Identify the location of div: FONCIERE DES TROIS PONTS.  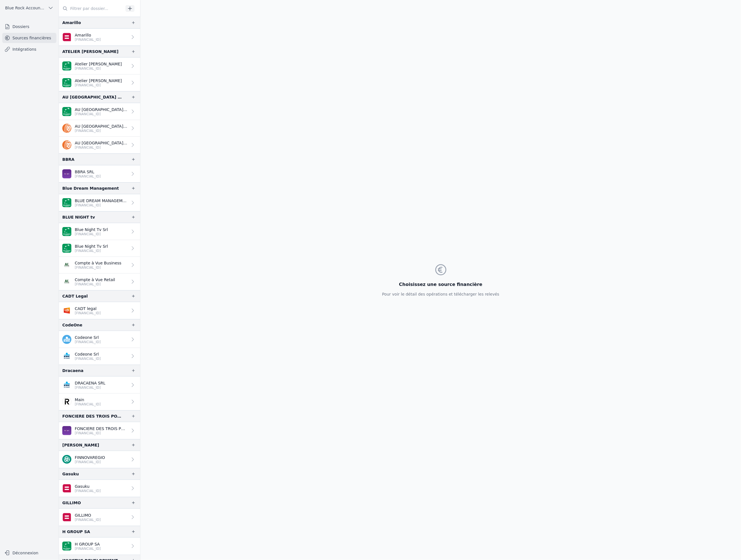
(92, 416).